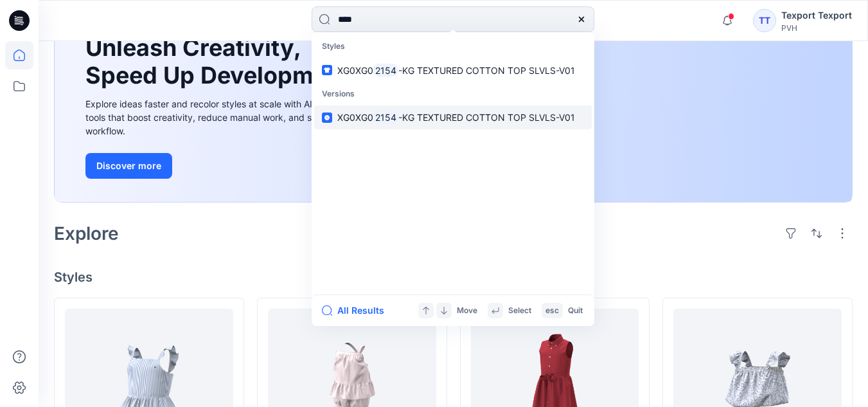 Image resolution: width=868 pixels, height=407 pixels. What do you see at coordinates (468, 311) in the screenshot?
I see `p: Move` at bounding box center [468, 311].